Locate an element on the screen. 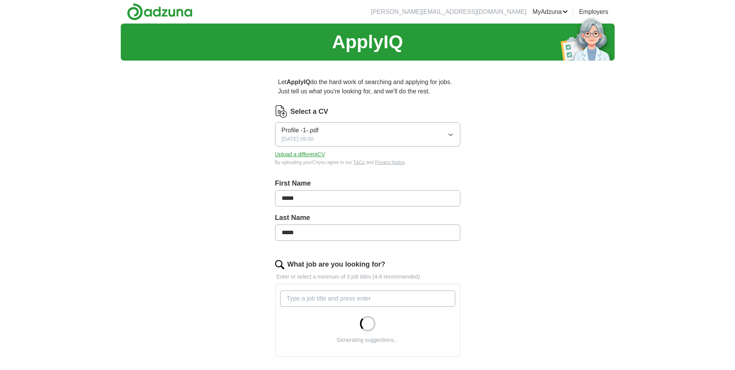 The height and width of the screenshot is (370, 735). img: search.png is located at coordinates (280, 265).